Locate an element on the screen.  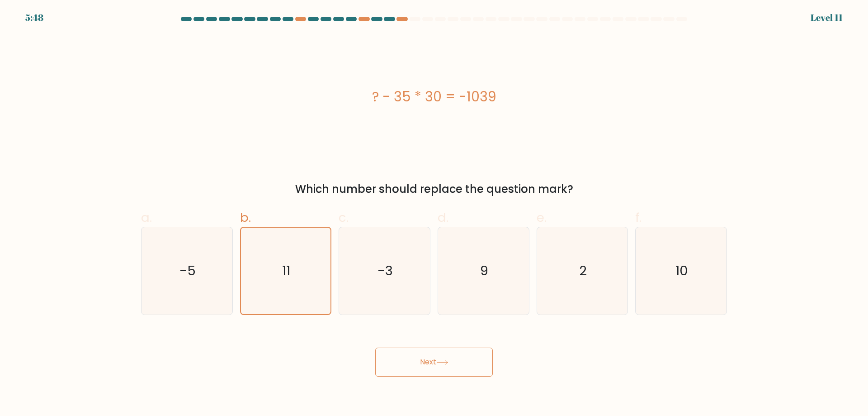
span: e. is located at coordinates (542, 217).